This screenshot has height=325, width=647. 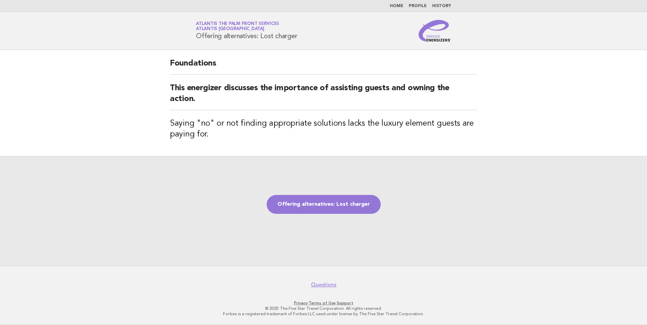 I want to click on h1: Offering alternatives: Lost charger, so click(x=246, y=31).